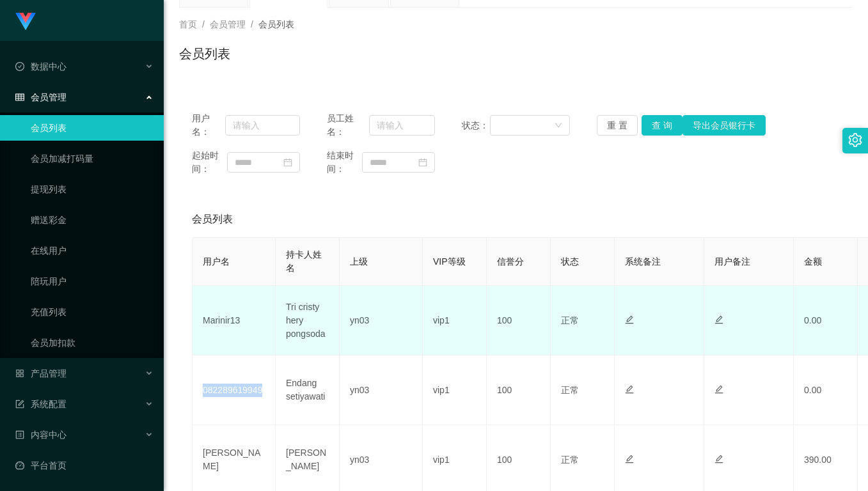 This screenshot has width=868, height=491. Describe the element at coordinates (41, 66) in the screenshot. I see `span: 数据中心` at that location.